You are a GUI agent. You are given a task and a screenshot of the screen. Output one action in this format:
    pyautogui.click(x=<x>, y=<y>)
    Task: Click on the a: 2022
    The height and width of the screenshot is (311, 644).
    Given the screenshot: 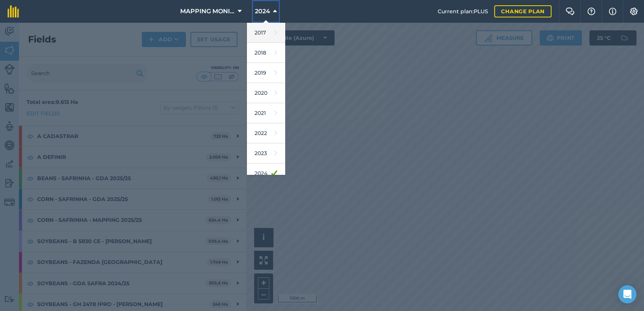 What is the action you would take?
    pyautogui.click(x=266, y=133)
    